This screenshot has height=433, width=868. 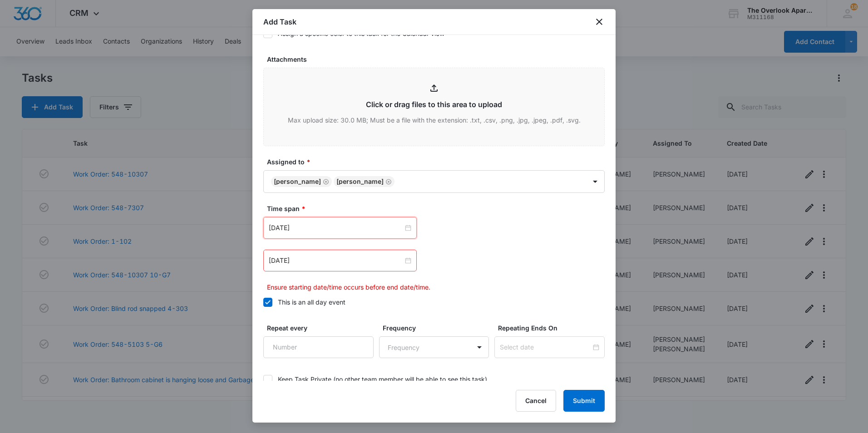 I want to click on label: Frequency, so click(x=437, y=328).